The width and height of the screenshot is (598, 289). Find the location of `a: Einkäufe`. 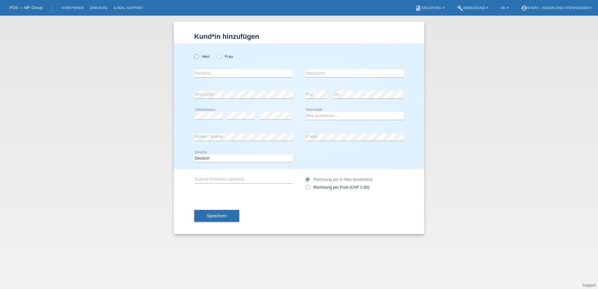

a: Einkäufe is located at coordinates (98, 8).